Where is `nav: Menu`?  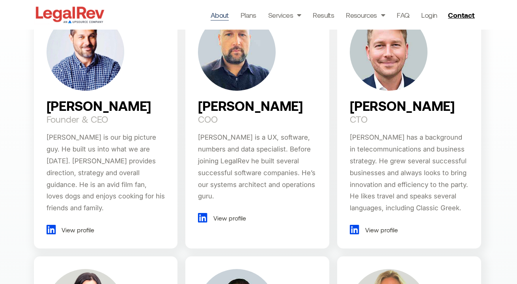 nav: Menu is located at coordinates (324, 15).